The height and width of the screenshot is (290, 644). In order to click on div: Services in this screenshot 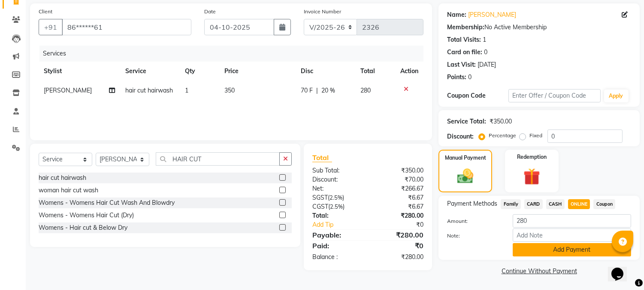, I will do `click(235, 53)`.